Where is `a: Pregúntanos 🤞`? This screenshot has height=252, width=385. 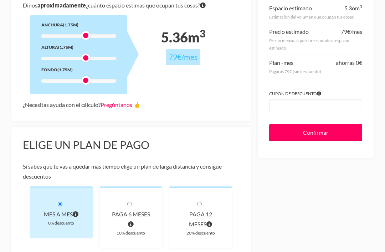
a: Pregúntanos 🤞 is located at coordinates (121, 104).